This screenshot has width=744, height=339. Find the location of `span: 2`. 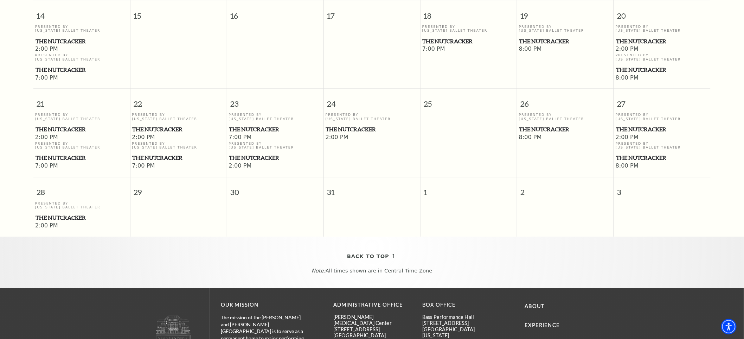

span: 2 is located at coordinates (565, 189).